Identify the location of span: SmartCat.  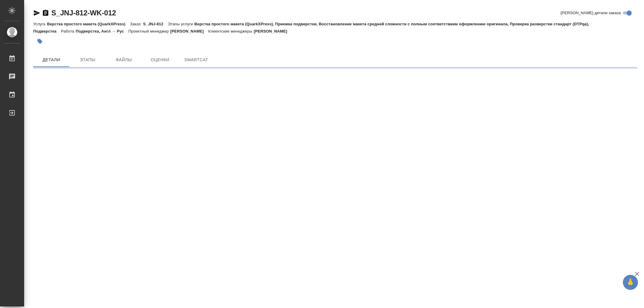
(196, 60).